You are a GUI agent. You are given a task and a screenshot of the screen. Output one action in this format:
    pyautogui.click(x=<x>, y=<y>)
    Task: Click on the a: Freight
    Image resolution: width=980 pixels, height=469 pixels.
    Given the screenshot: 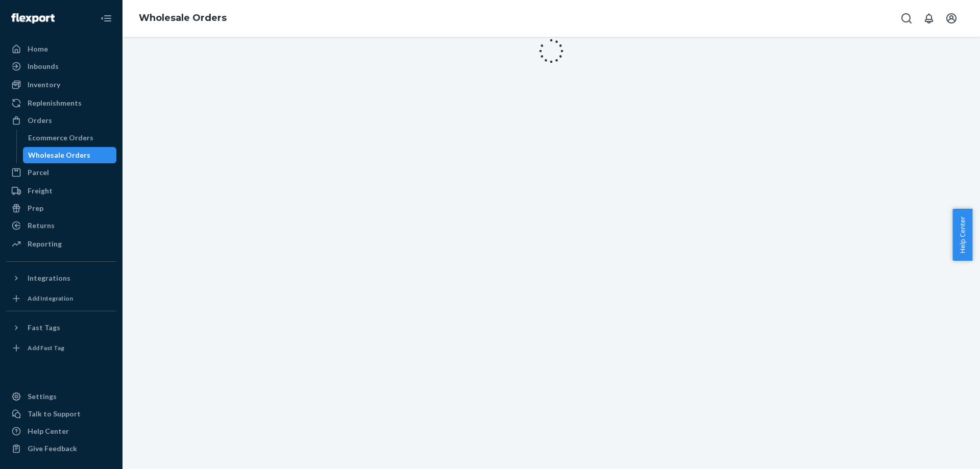 What is the action you would take?
    pyautogui.click(x=61, y=190)
    